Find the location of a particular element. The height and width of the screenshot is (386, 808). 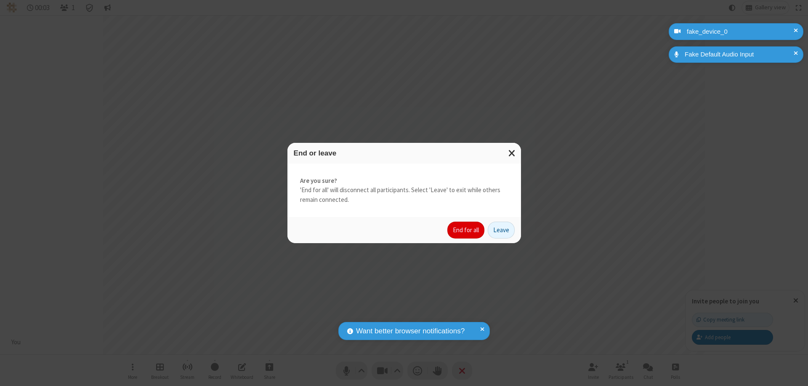

strong: Are you sure? is located at coordinates (404, 181).